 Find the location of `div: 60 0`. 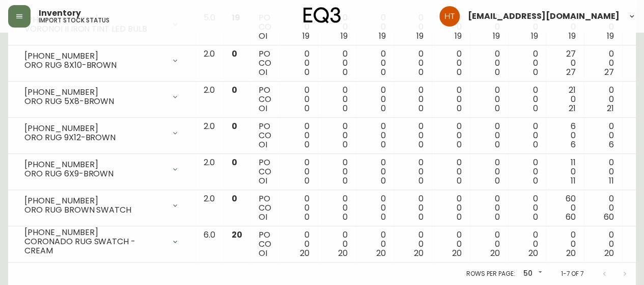

div: 60 0 is located at coordinates (565, 208).